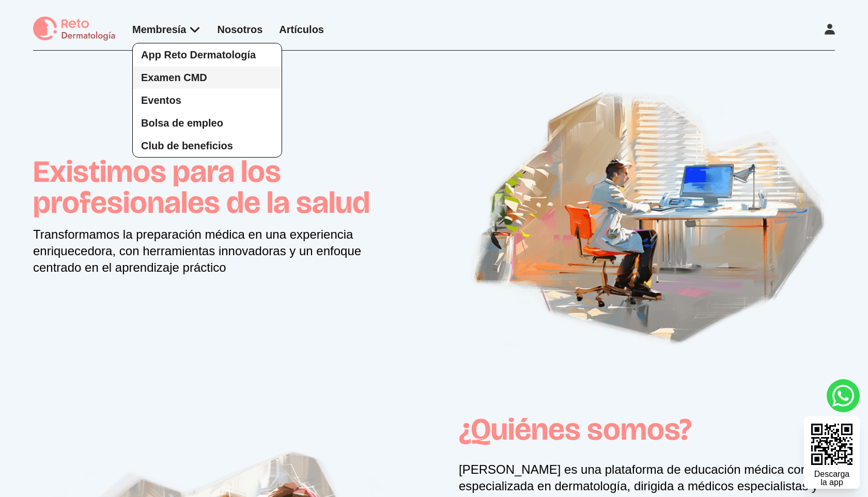  I want to click on a: Nosotros, so click(240, 29).